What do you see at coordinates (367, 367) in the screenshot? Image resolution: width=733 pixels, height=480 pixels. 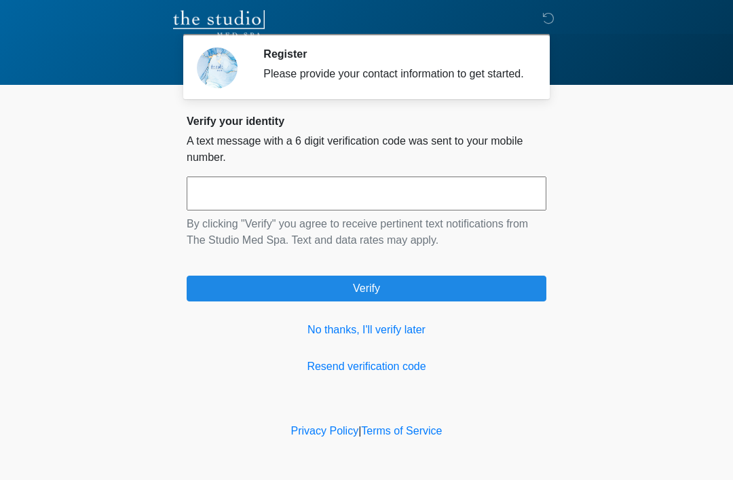 I see `a: Resend verification code` at bounding box center [367, 367].